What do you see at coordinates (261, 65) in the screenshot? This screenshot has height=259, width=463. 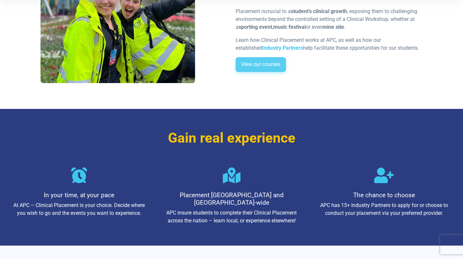 I see `a: View our courses` at bounding box center [261, 65].